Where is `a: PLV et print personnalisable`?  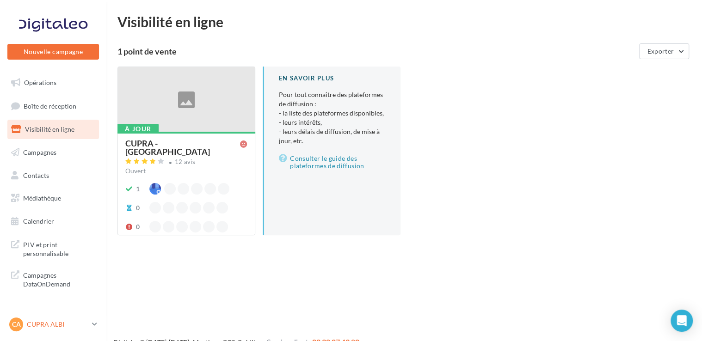
a: PLV et print personnalisable is located at coordinates (53, 248).